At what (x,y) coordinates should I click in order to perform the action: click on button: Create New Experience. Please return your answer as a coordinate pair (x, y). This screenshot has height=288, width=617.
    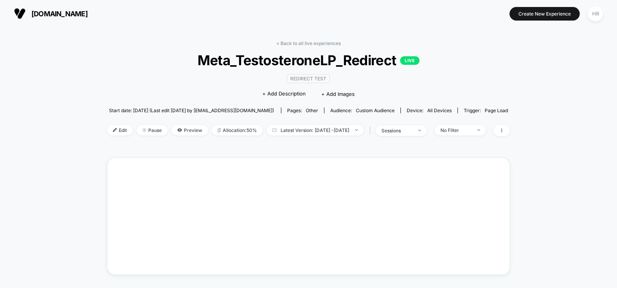
    Looking at the image, I should click on (545, 14).